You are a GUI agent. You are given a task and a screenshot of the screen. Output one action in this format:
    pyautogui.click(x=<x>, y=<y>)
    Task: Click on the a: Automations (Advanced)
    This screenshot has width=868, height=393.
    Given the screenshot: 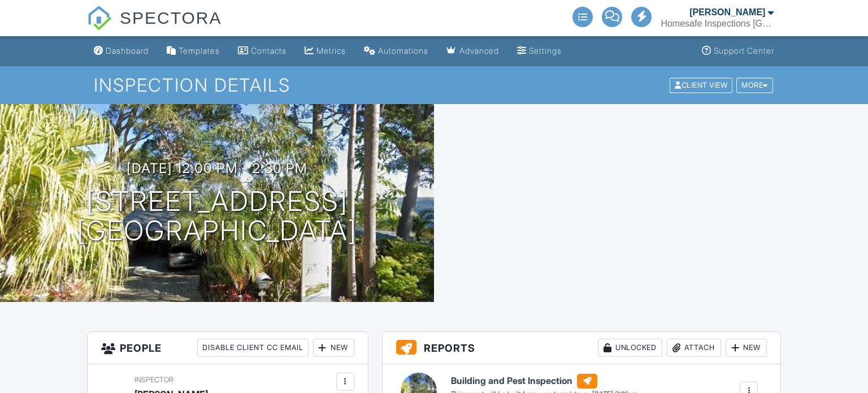 What is the action you would take?
    pyautogui.click(x=396, y=51)
    